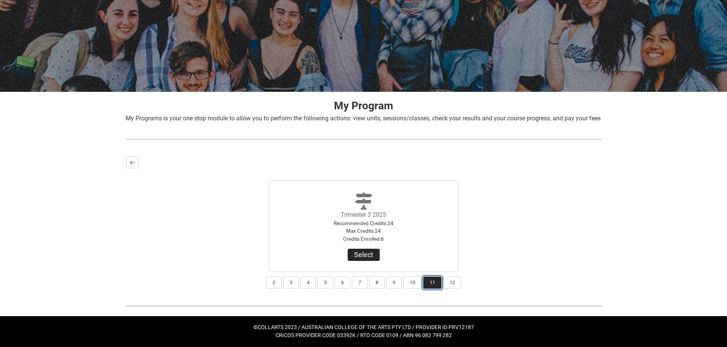  Describe the element at coordinates (359, 283) in the screenshot. I see `button: 7` at that location.